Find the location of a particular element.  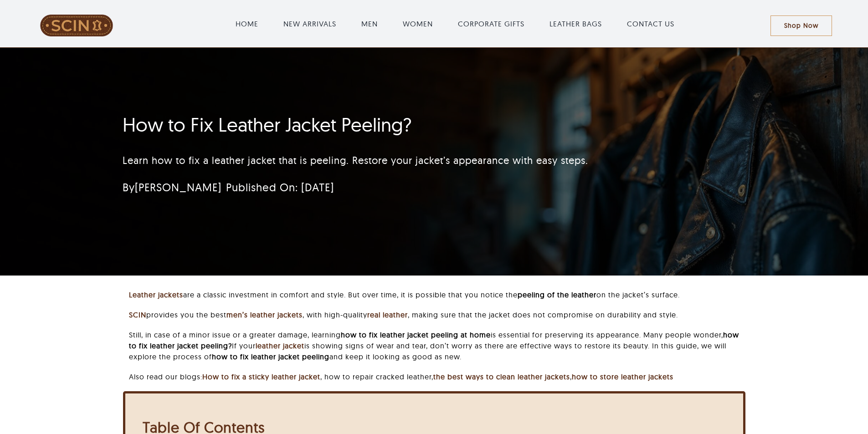

span: MEN is located at coordinates (369, 23).